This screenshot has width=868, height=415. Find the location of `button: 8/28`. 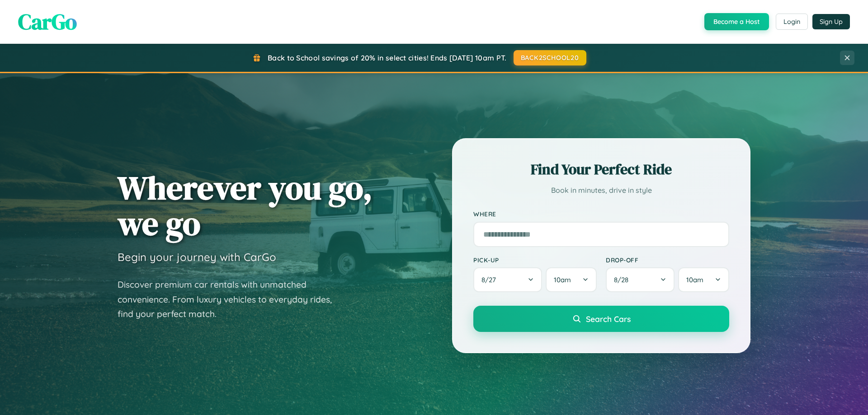

button: 8/28 is located at coordinates (640, 280).